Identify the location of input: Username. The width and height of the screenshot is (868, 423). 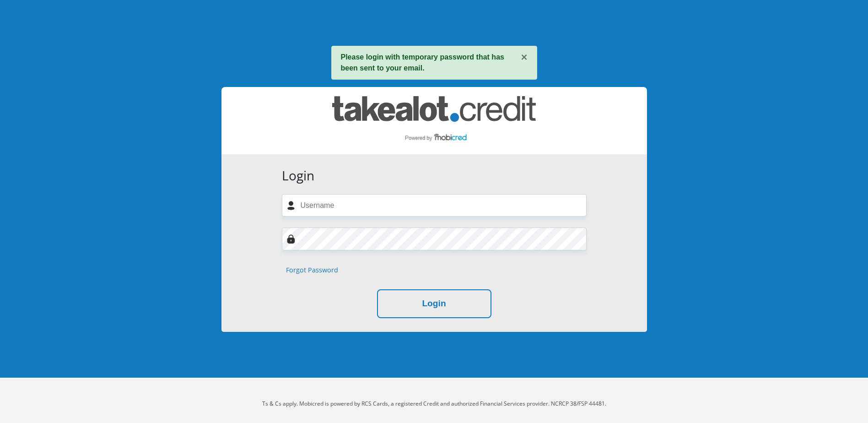
(434, 205).